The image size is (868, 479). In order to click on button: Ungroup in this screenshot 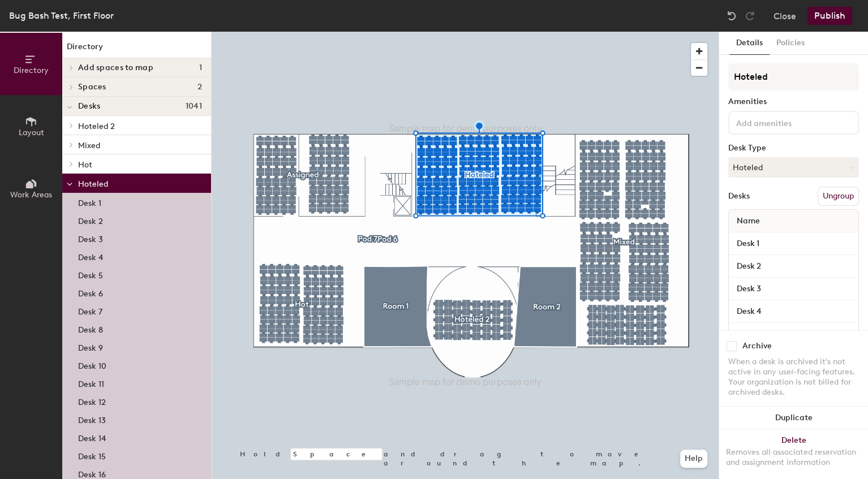, I will do `click(838, 196)`.